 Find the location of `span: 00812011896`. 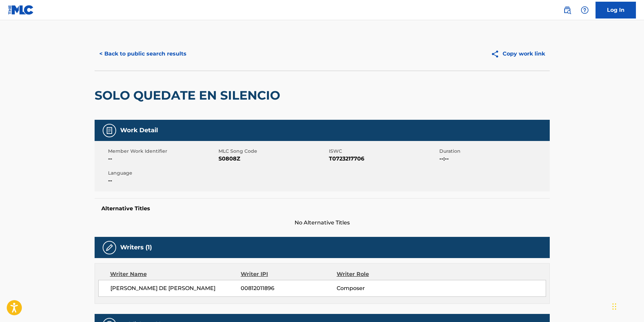

span: 00812011896 is located at coordinates (289, 289).